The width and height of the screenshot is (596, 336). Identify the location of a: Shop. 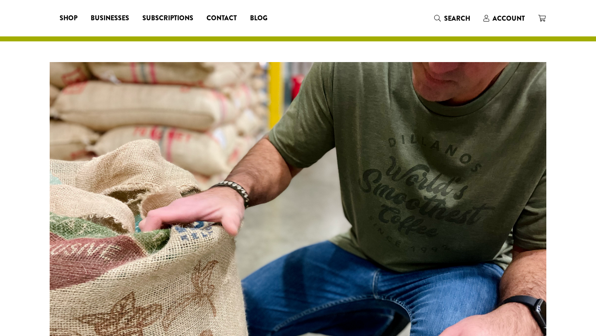
(68, 18).